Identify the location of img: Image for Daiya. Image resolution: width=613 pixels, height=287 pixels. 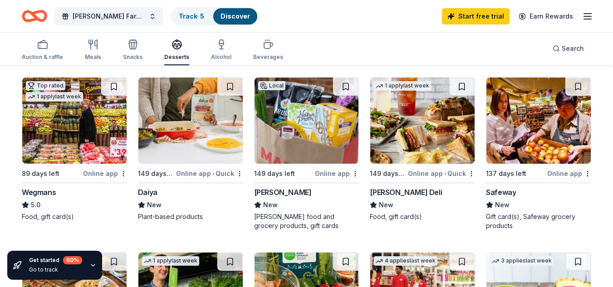
(191, 121).